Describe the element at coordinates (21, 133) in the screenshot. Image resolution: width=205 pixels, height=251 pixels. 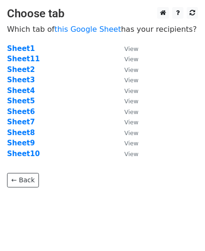
I see `strong: Sheet8` at that location.